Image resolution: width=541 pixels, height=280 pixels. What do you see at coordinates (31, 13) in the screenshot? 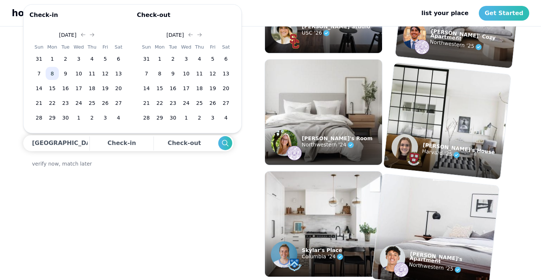
I see `a: hostU` at bounding box center [31, 13].